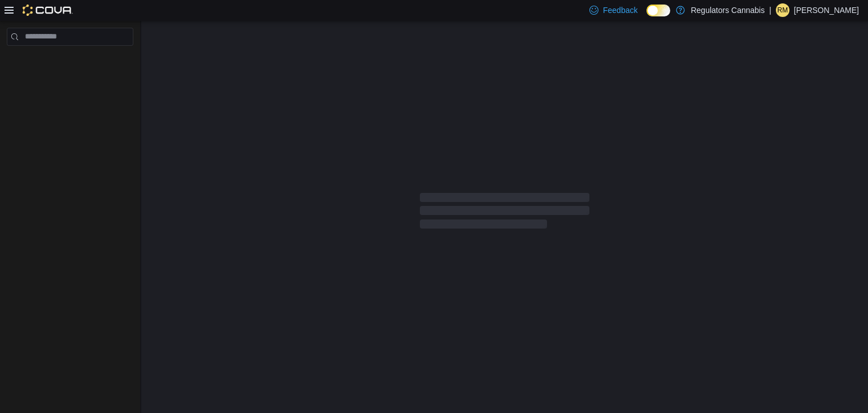 This screenshot has width=868, height=413. Describe the element at coordinates (783, 10) in the screenshot. I see `span: RM` at that location.